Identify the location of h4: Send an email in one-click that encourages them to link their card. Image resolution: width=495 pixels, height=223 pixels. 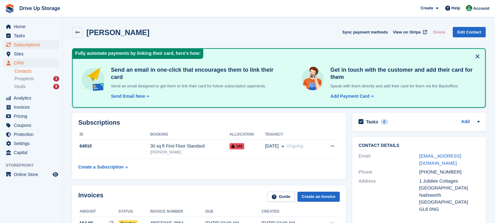
(192, 73).